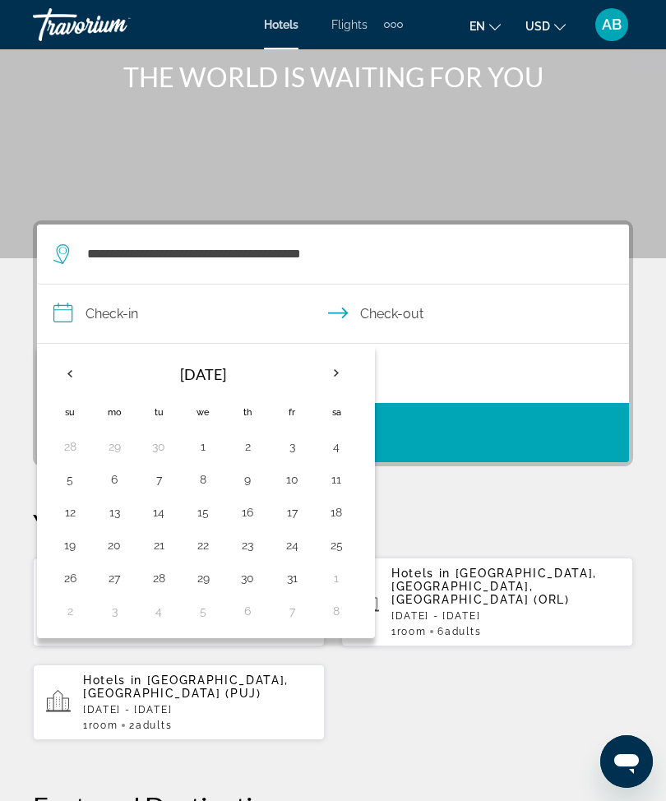 Image resolution: width=666 pixels, height=801 pixels. What do you see at coordinates (70, 513) in the screenshot?
I see `button: Day 12` at bounding box center [70, 513].